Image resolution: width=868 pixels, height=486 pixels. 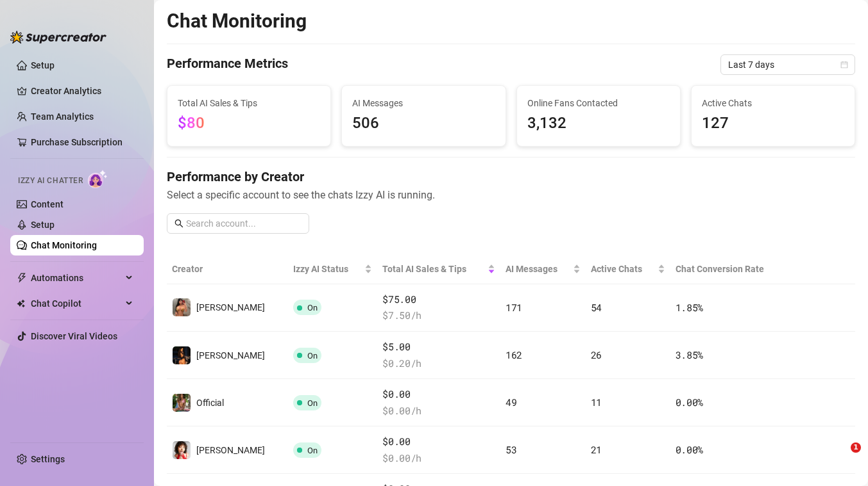 What do you see at coordinates (327, 269) in the screenshot?
I see `span: Izzy AI Status` at bounding box center [327, 269].